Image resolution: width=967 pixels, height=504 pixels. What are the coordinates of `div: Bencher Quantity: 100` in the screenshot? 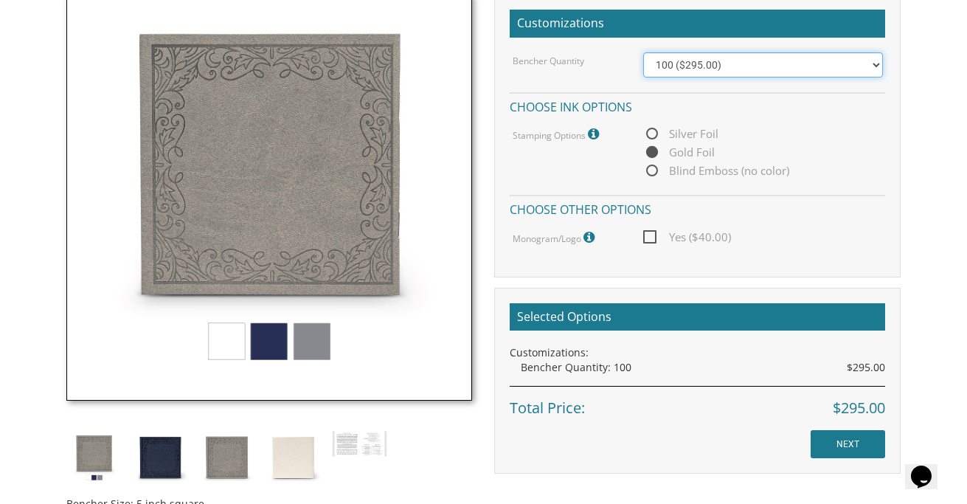 It's located at (703, 367).